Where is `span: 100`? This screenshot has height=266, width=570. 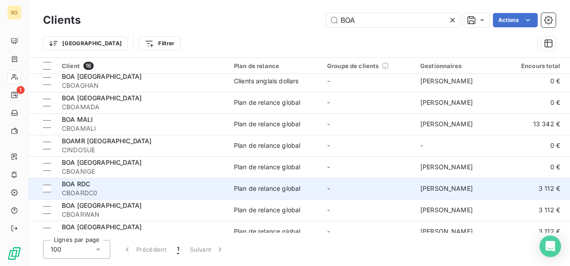 span: 100 is located at coordinates (56, 250).